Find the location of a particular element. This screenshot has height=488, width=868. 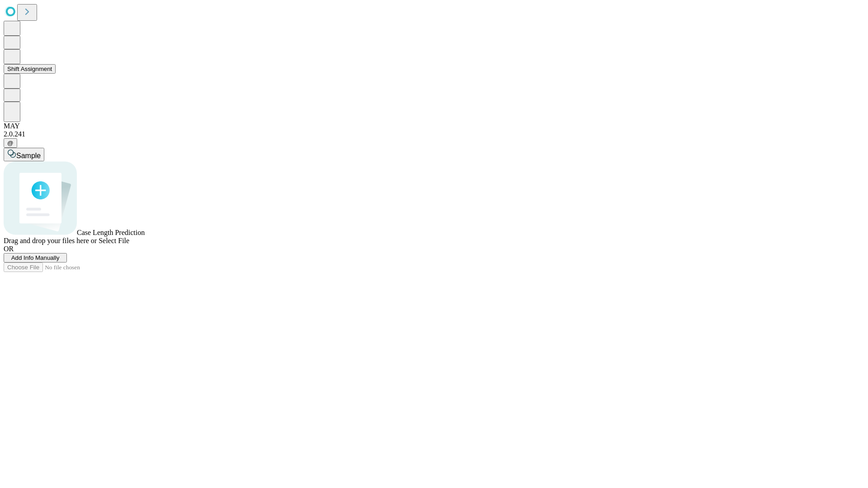

span: Drag and drop your files here or is located at coordinates (50, 241).